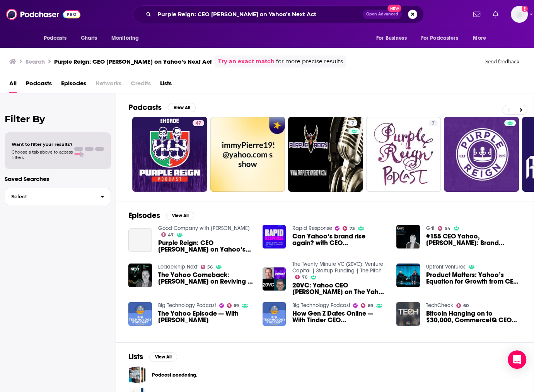  I want to click on span: 54, so click(447, 229).